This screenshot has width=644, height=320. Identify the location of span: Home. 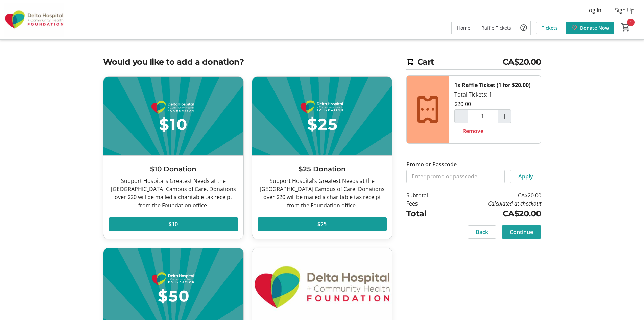
(464, 28).